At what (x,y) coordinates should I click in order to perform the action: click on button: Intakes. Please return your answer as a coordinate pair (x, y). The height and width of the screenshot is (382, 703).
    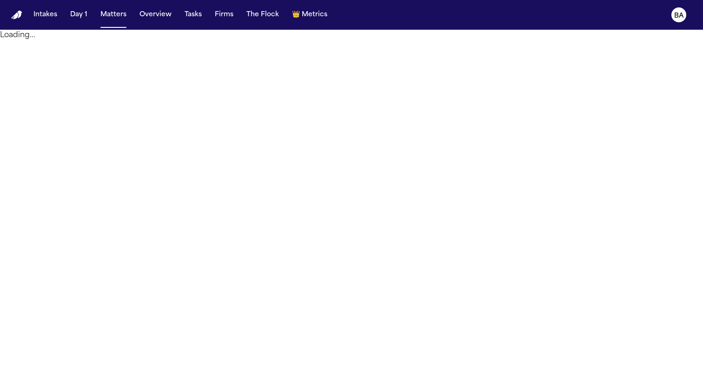
    Looking at the image, I should click on (45, 15).